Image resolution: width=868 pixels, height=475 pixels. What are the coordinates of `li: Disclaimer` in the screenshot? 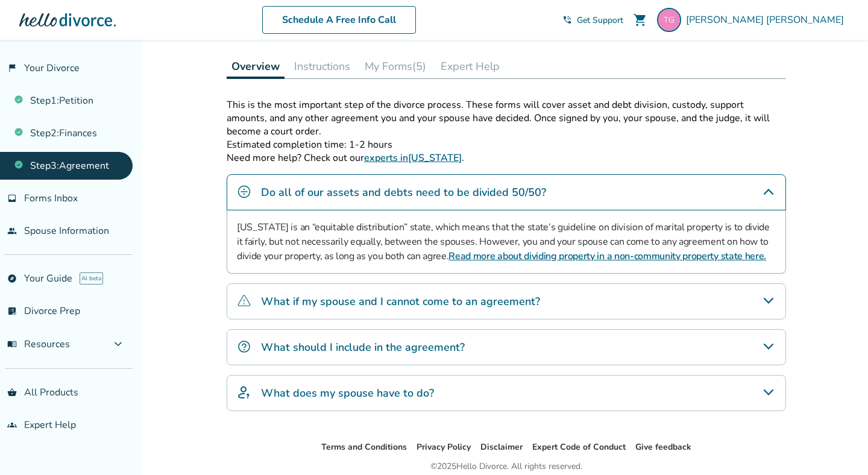 It's located at (502, 447).